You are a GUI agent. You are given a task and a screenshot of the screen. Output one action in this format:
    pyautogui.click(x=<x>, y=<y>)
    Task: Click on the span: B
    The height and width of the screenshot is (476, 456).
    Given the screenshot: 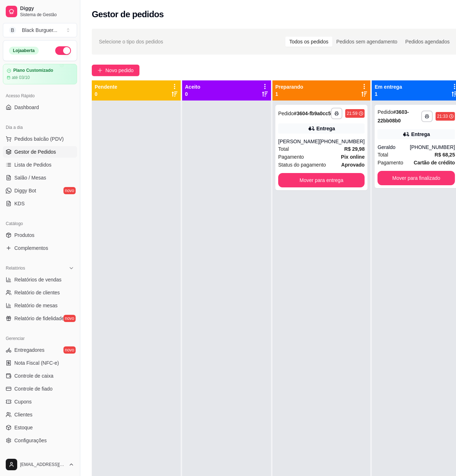 What is the action you would take?
    pyautogui.click(x=13, y=30)
    